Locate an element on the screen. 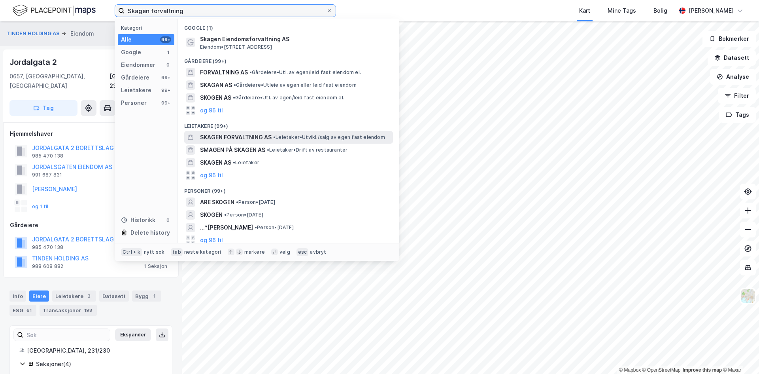 Image resolution: width=759 pixels, height=374 pixels. span: SKAGEN AS is located at coordinates (215, 162).